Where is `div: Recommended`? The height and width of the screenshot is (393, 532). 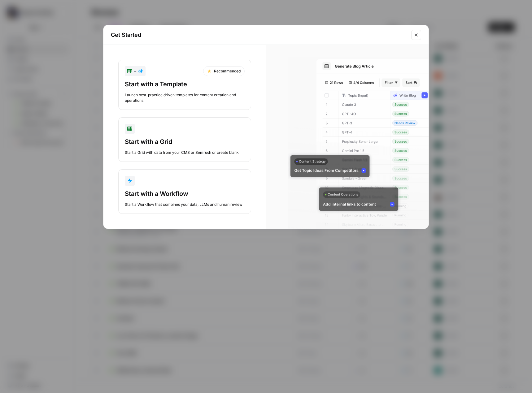
div: Recommended is located at coordinates (224, 71).